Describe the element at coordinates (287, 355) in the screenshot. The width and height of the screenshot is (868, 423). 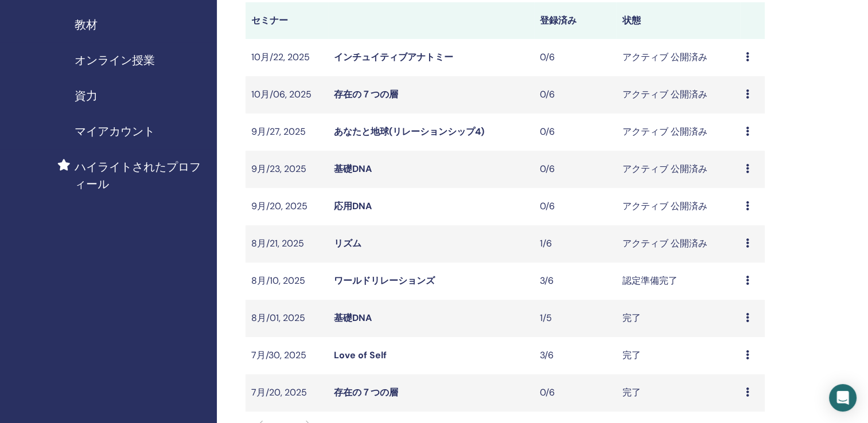
I see `td: 7月/30, 2025` at that location.